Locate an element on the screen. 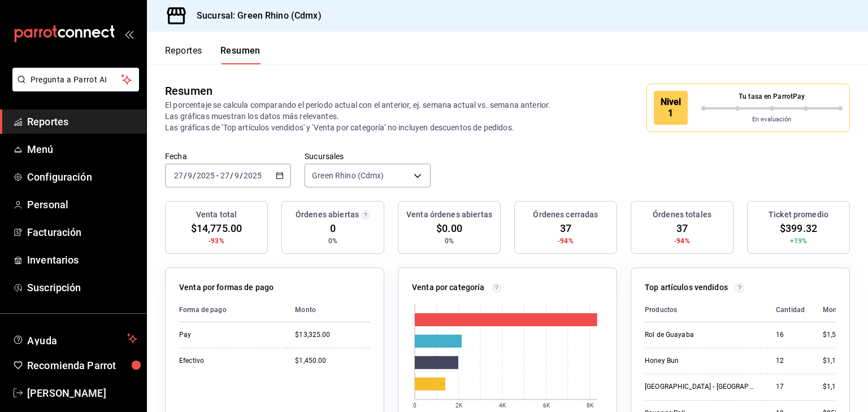 The image size is (868, 412). p: Top artículos vendidos is located at coordinates (686, 287).